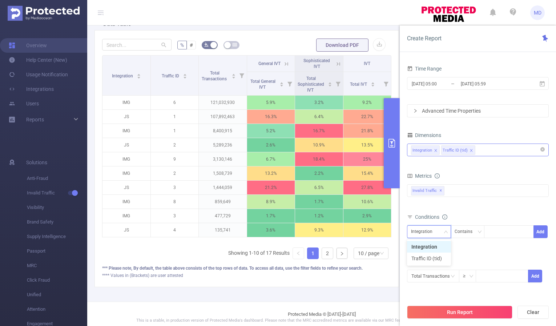 This screenshot has width=556, height=326. Describe the element at coordinates (57, 295) in the screenshot. I see `span: Unified` at that location.